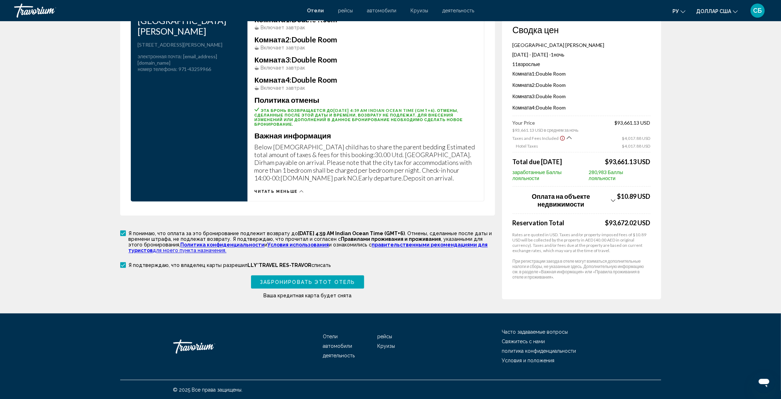  I want to click on span: Reservation Total, so click(558, 223).